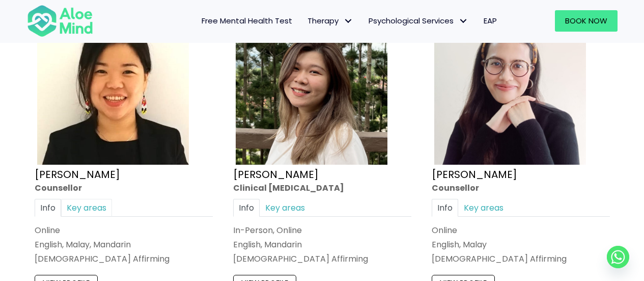  Describe the element at coordinates (247, 21) in the screenshot. I see `a: Free Mental Health Test` at that location.